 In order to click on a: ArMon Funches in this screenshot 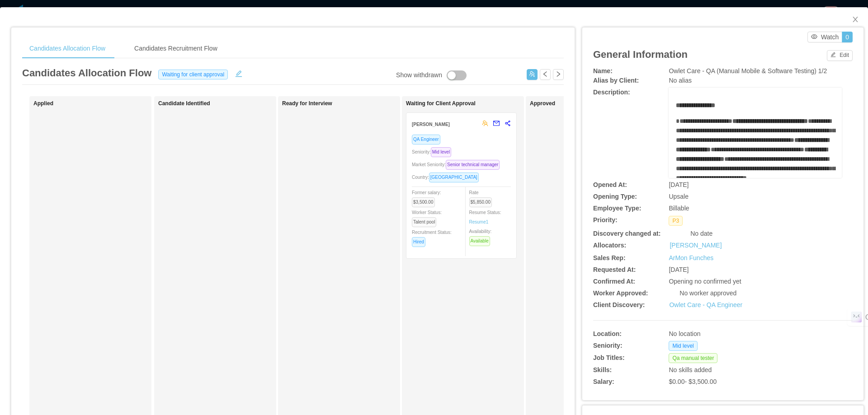, I will do `click(691, 258)`.